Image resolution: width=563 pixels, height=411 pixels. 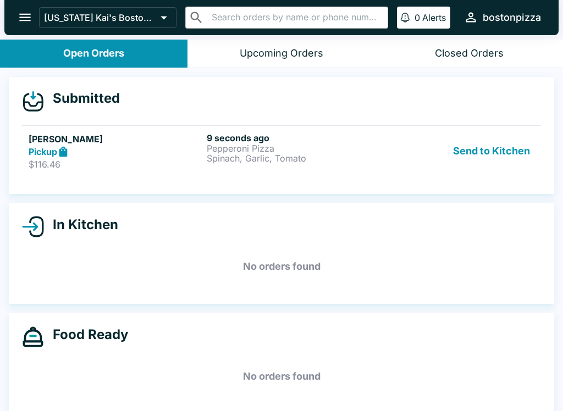 What do you see at coordinates (296, 18) in the screenshot?
I see `input: Search orders by name or phone number` at bounding box center [296, 18].